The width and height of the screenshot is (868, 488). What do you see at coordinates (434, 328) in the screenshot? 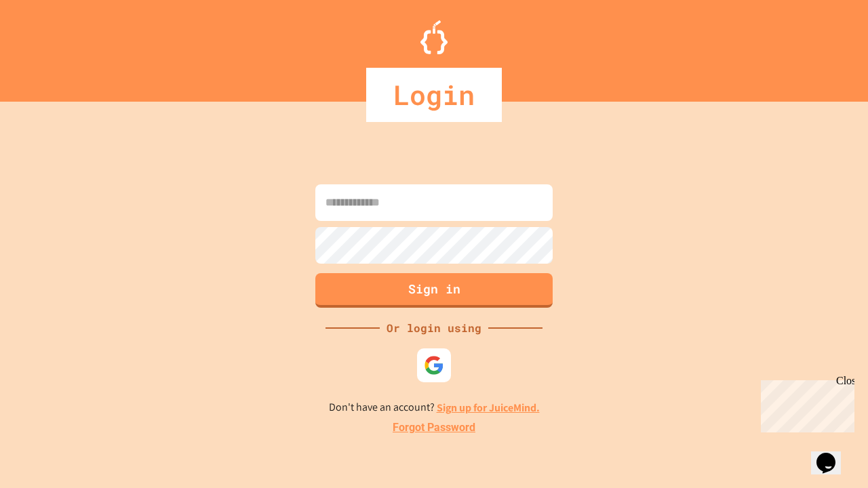
I see `div: Or login using` at bounding box center [434, 328].